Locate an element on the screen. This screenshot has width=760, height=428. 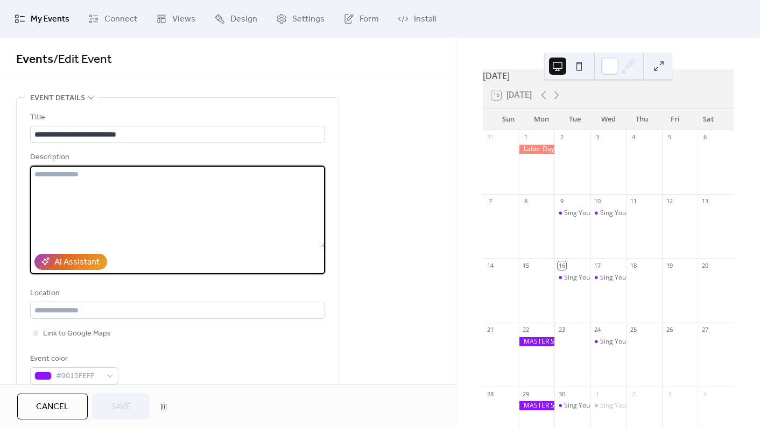
span: Event details is located at coordinates (58, 98).